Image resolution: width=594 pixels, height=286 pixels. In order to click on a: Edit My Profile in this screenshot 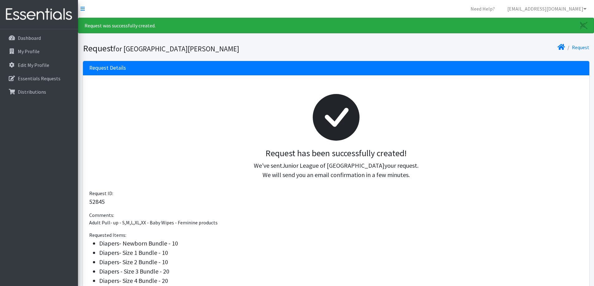, I will do `click(39, 65)`.